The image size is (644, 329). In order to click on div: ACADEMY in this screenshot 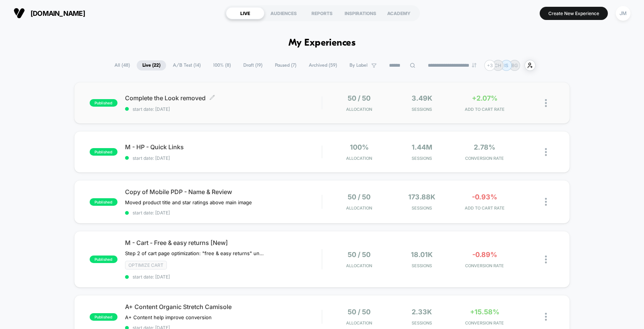, I will do `click(399, 13)`.